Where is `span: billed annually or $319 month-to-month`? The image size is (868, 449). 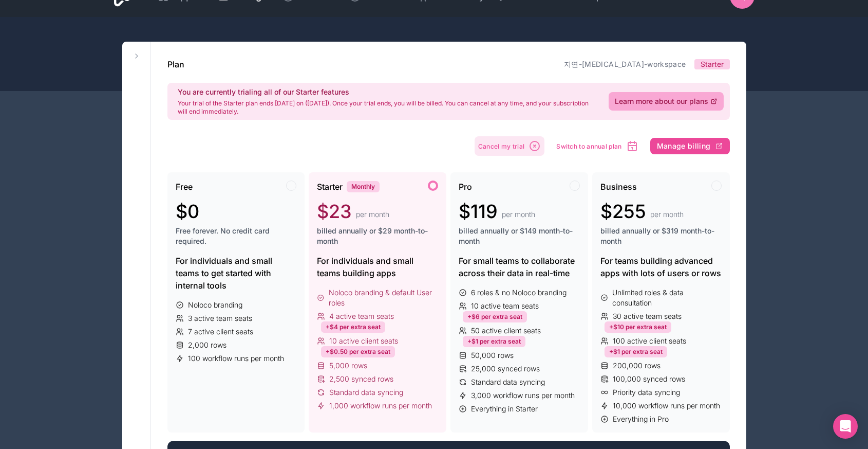 span: billed annually or $319 month-to-month is located at coordinates (661, 236).